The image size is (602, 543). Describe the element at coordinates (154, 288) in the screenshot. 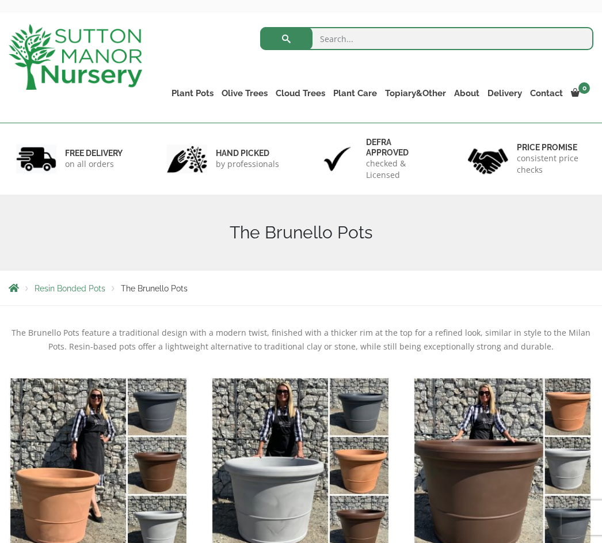

I see `span: The Brunello Pots` at that location.